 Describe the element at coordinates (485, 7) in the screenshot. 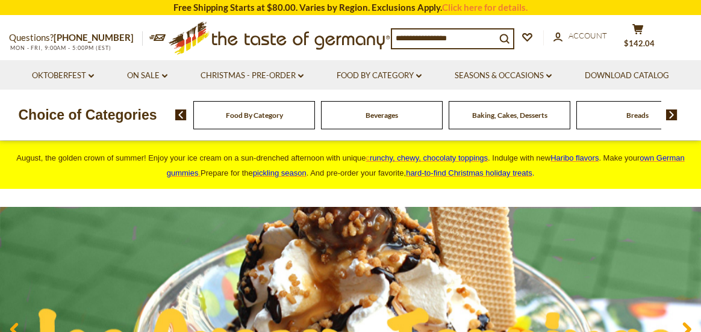

I see `a: Click here for details.` at that location.